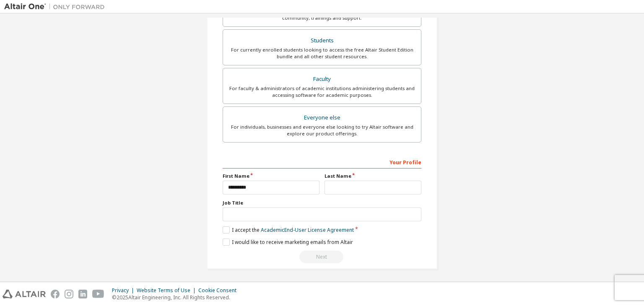  What do you see at coordinates (322, 53) in the screenshot?
I see `div: For currently enrolled students looking to access the free Altair Student Edition bundle and all ...` at bounding box center [322, 53].